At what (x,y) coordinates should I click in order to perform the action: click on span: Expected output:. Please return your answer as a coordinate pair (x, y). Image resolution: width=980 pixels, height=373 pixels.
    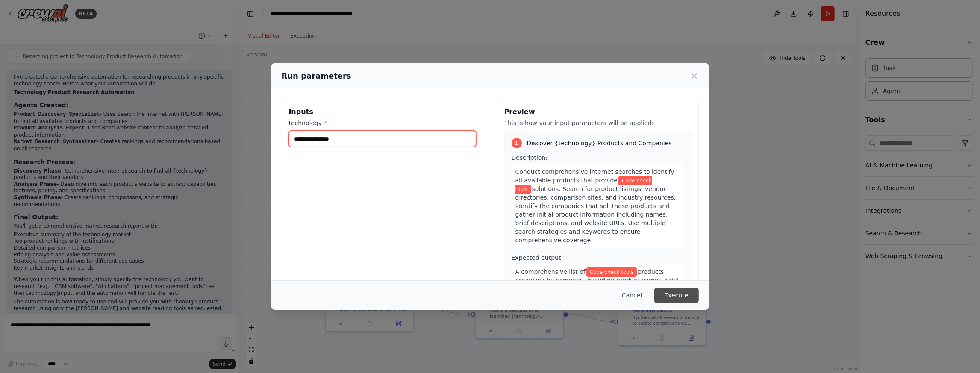
    Looking at the image, I should click on (537, 258).